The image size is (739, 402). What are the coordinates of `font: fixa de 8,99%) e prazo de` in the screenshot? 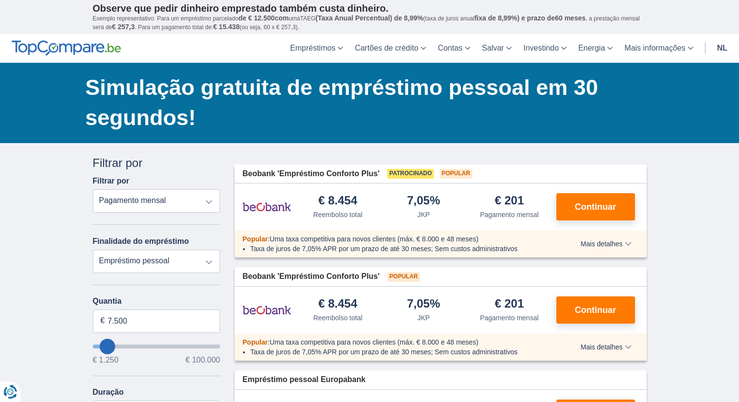 It's located at (515, 18).